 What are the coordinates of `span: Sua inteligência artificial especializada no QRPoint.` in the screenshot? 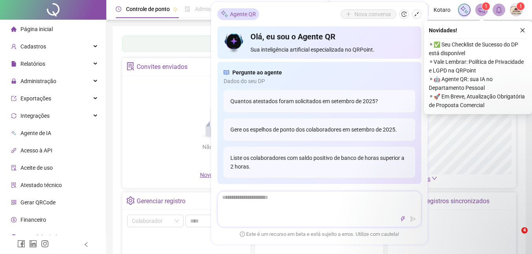 It's located at (332, 50).